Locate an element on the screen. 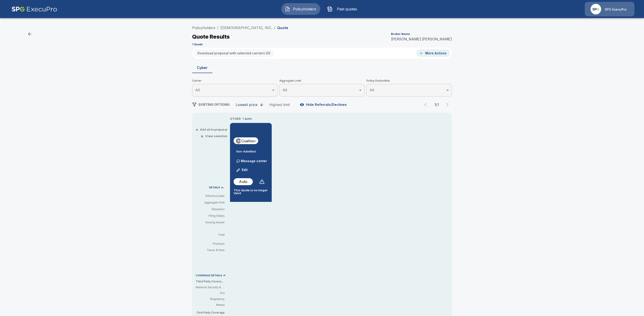 The height and width of the screenshot is (316, 644). span: SORTING OPTIONS: is located at coordinates (214, 104).